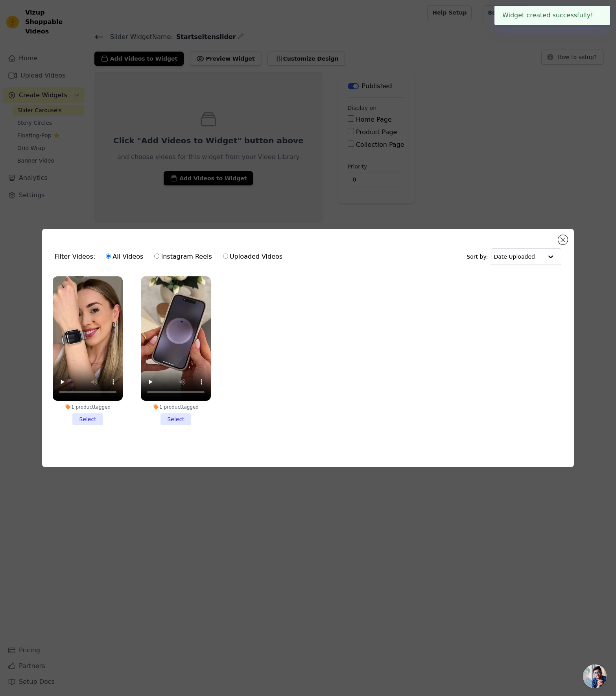 Image resolution: width=616 pixels, height=696 pixels. I want to click on div: Widget created successfully!, so click(552, 15).